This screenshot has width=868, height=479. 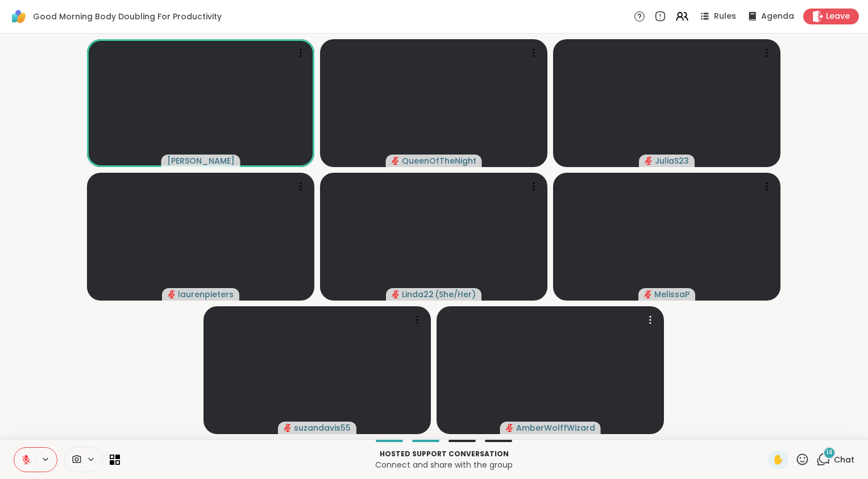 I want to click on span: Linda22, so click(x=418, y=294).